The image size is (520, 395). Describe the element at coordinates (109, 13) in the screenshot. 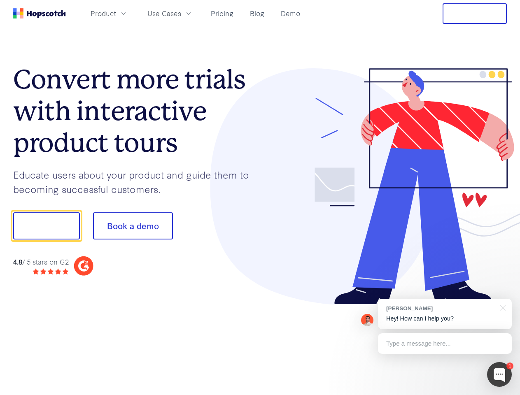

I see `button: Product` at that location.